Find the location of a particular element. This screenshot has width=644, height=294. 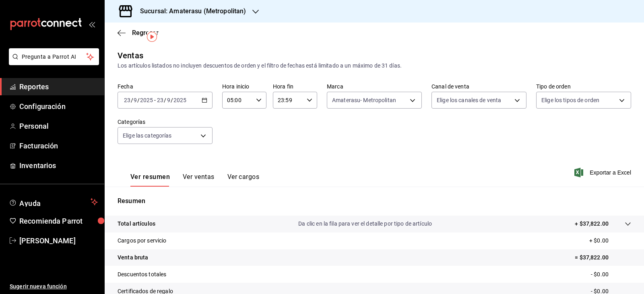

span: Ayuda is located at coordinates (53, 202).